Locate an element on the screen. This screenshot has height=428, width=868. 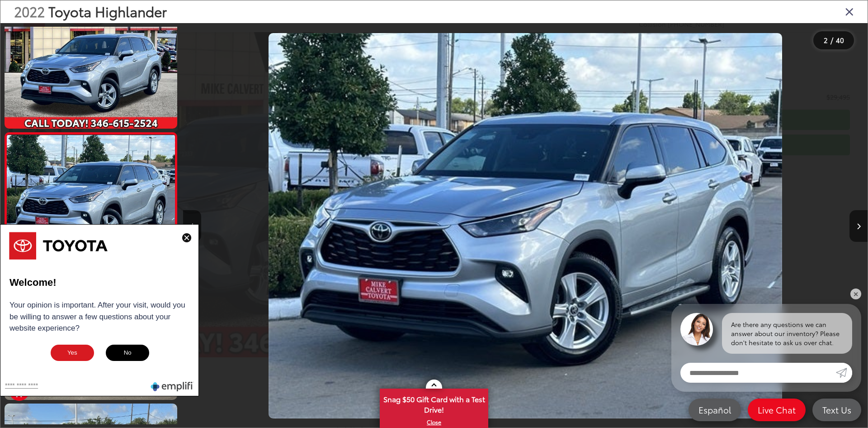
i: Close gallery is located at coordinates (849, 12).